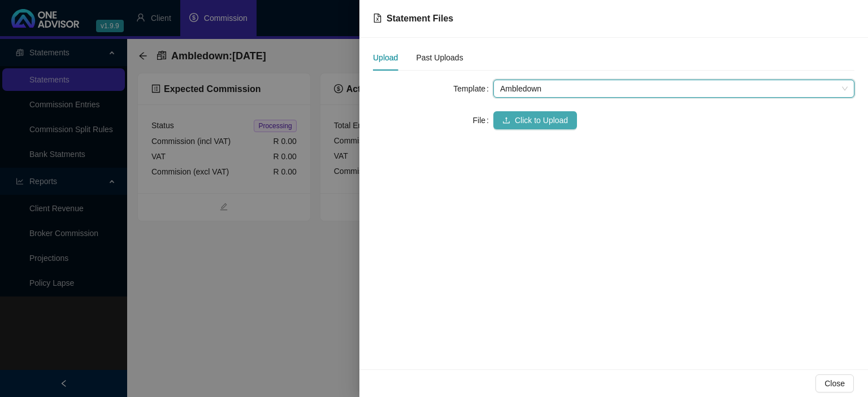  Describe the element at coordinates (473, 89) in the screenshot. I see `label: Template` at that location.